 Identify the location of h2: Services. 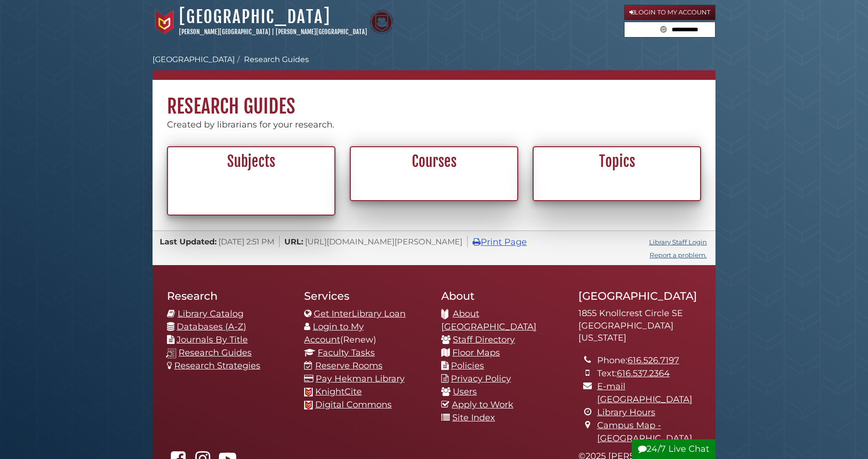
(365, 296).